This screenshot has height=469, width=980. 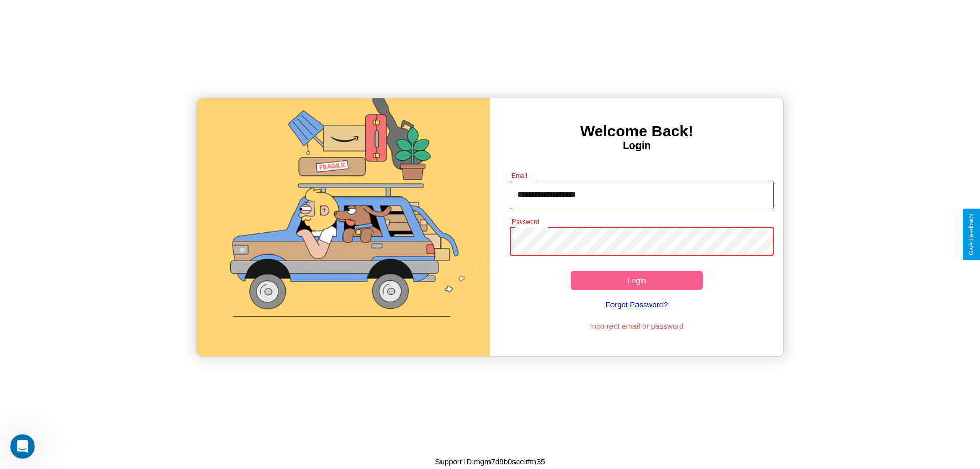 What do you see at coordinates (637, 325) in the screenshot?
I see `p: Incorrect email or password` at bounding box center [637, 325].